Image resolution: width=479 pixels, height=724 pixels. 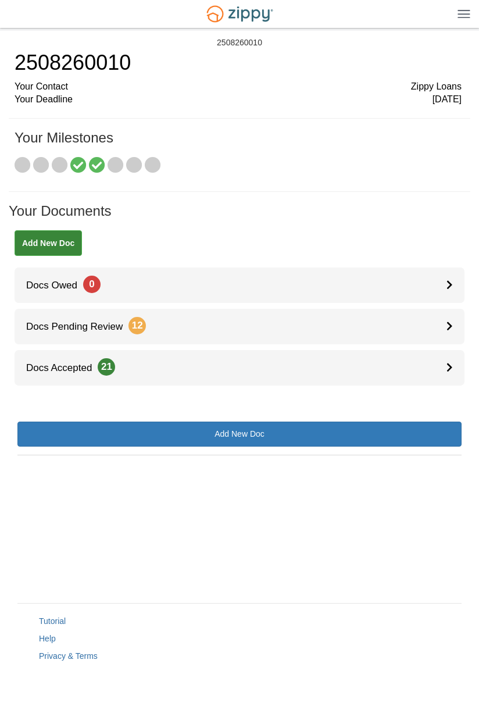 I want to click on h1: 2508260010, so click(x=238, y=63).